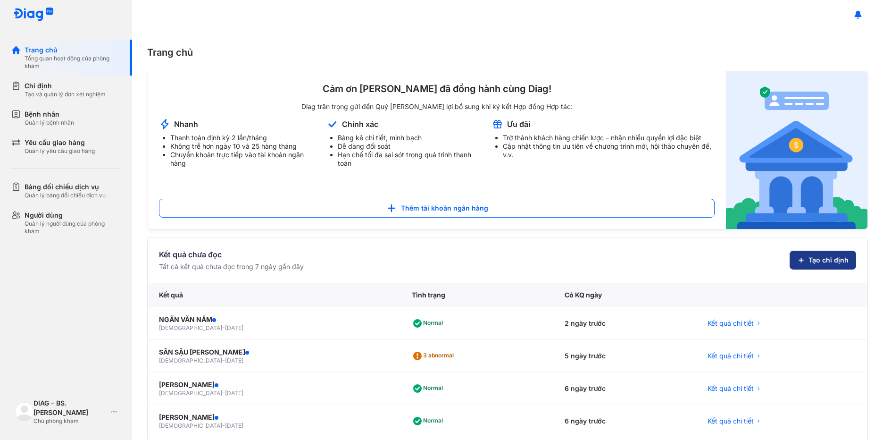 The width and height of the screenshot is (883, 440). What do you see at coordinates (65, 187) in the screenshot?
I see `div: Bảng đối chiếu dịch vụ` at bounding box center [65, 187].